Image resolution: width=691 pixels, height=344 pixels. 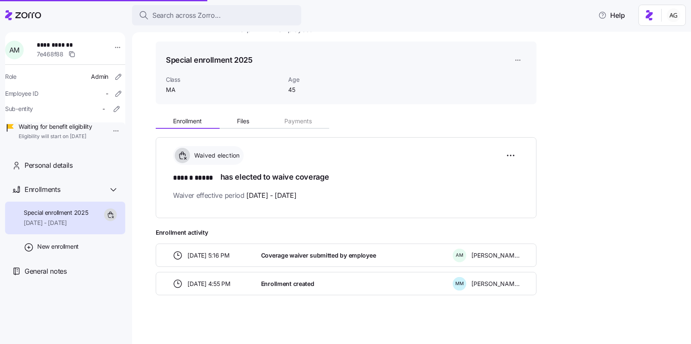 What do you see at coordinates (209, 60) in the screenshot?
I see `h1: Special enrollment 2025` at bounding box center [209, 60].